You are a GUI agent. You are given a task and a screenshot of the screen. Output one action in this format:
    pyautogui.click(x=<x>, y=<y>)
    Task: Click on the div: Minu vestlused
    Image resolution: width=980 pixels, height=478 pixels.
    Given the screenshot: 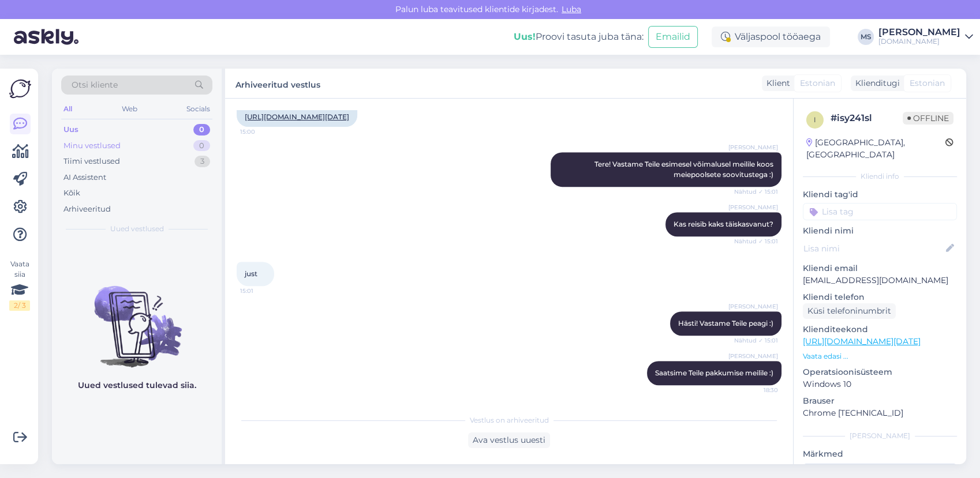 What is the action you would take?
    pyautogui.click(x=92, y=146)
    